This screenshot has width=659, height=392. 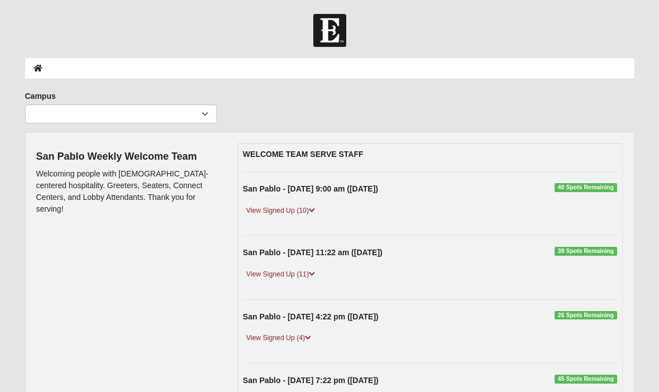 I want to click on img: Church of Eleven22 Logo, so click(x=330, y=30).